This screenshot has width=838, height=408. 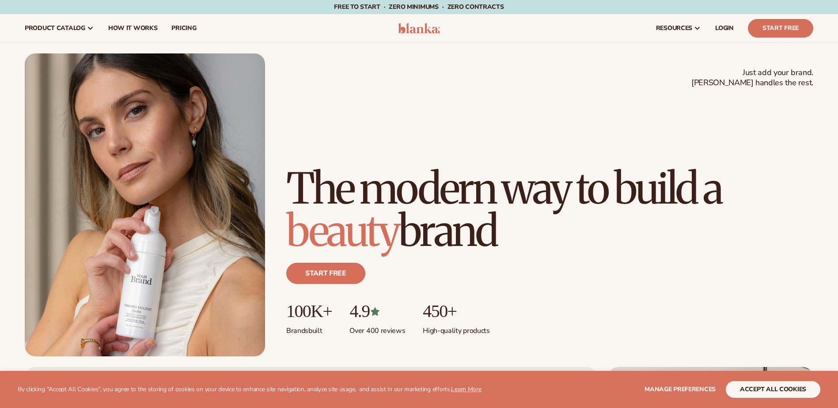 I want to click on a: How It Works, so click(x=133, y=28).